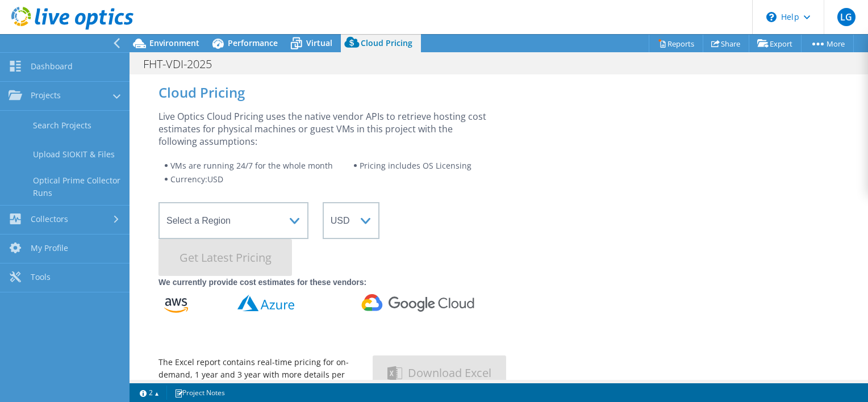  What do you see at coordinates (196, 179) in the screenshot?
I see `span: Currency: USD` at bounding box center [196, 179].